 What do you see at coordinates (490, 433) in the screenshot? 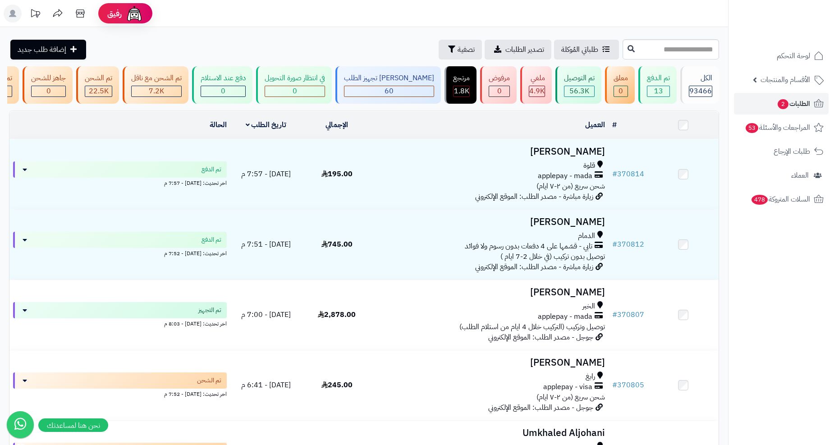
I see `h3: Umkhaled Aljohani` at bounding box center [490, 433].